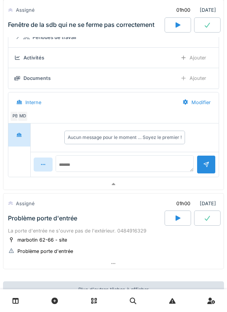  What do you see at coordinates (33, 102) in the screenshot?
I see `div: Interne` at bounding box center [33, 102].